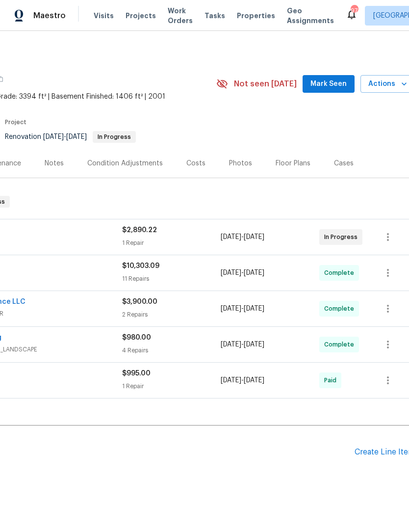  I want to click on span: Projects, so click(141, 16).